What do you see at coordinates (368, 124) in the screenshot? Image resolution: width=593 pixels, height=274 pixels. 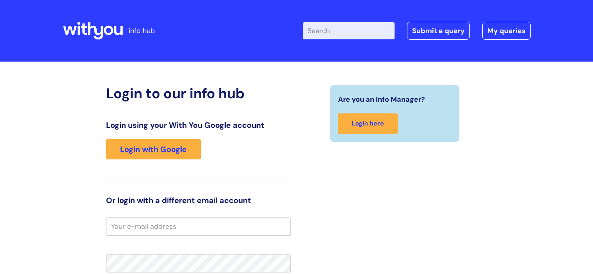 I see `a: Login here` at bounding box center [368, 124].